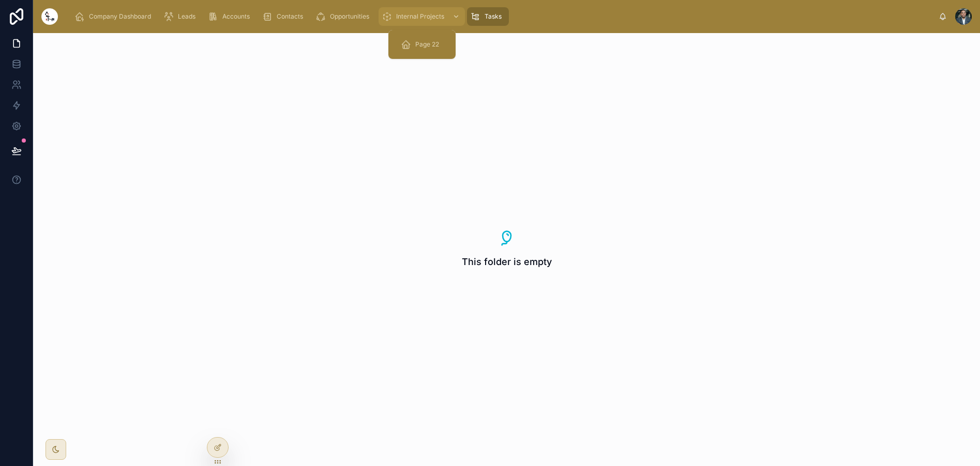  I want to click on img: App logo, so click(50, 17).